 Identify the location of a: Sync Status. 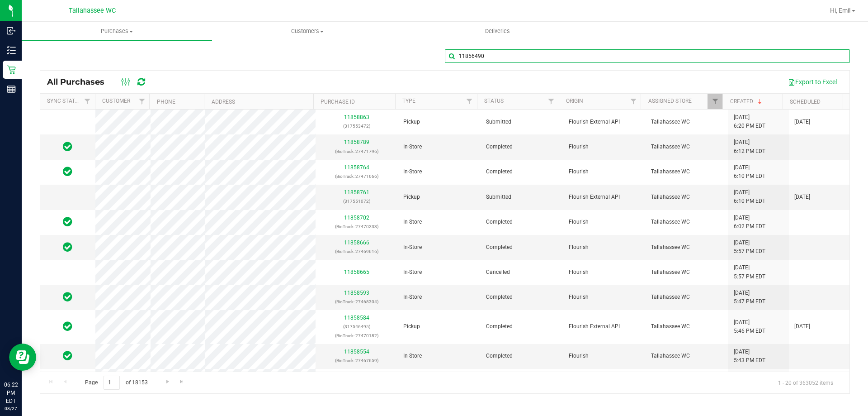
(64, 101).